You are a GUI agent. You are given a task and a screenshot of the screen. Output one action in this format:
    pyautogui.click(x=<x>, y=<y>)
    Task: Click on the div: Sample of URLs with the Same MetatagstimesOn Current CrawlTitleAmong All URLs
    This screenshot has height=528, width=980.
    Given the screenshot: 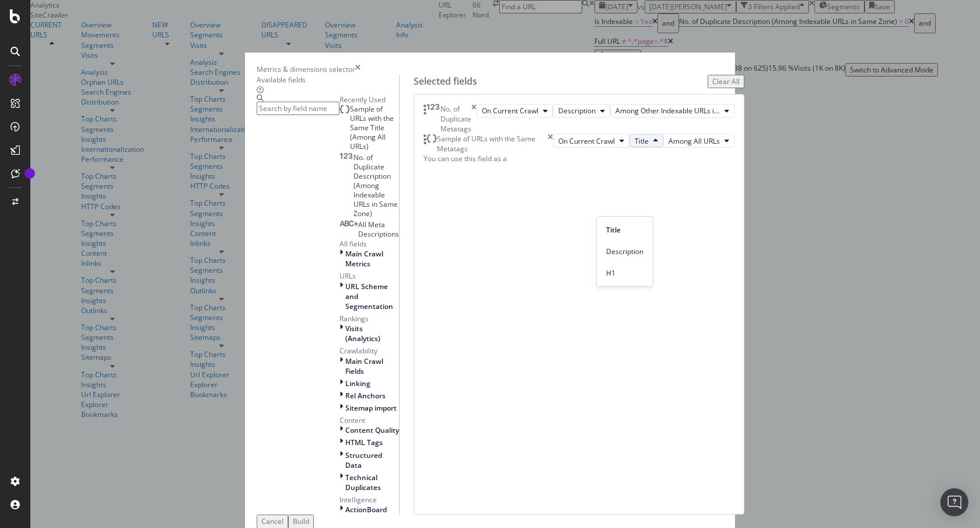 What is the action you would take?
    pyautogui.click(x=579, y=144)
    